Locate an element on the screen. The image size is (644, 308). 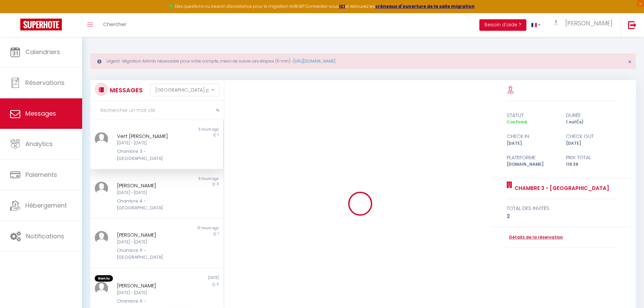
span: Paiements is located at coordinates (42, 174).